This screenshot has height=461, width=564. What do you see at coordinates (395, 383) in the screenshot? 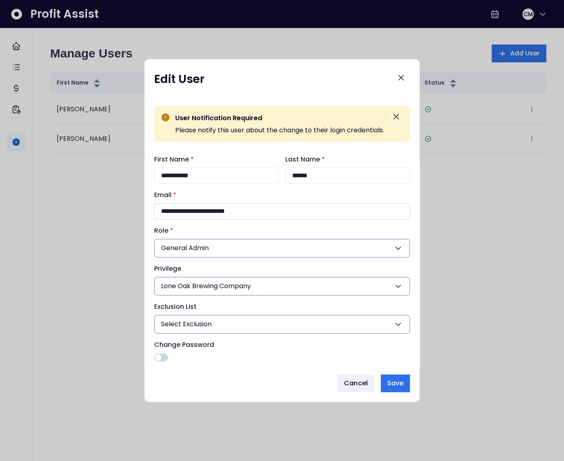
I see `button: Save` at bounding box center [395, 383].